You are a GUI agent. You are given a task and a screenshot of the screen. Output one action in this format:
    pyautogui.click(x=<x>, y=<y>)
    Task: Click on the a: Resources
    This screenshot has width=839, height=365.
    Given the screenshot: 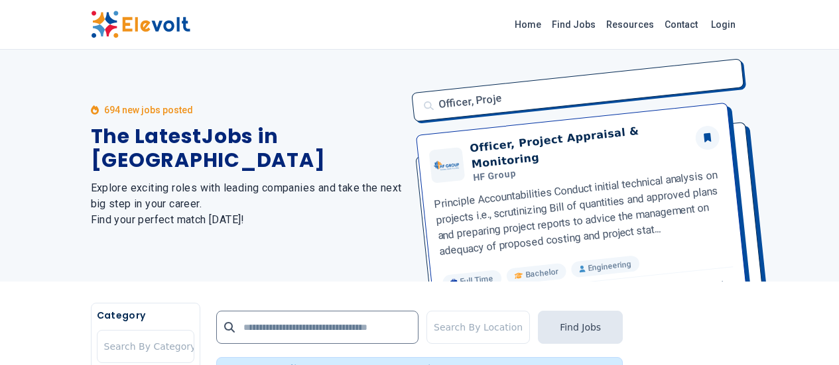 What is the action you would take?
    pyautogui.click(x=630, y=25)
    